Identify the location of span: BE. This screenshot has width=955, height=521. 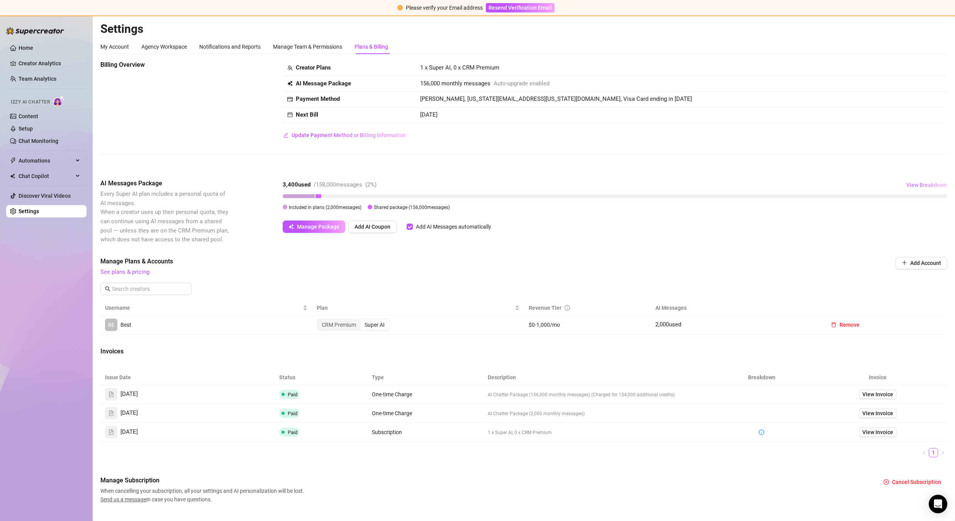
(111, 325).